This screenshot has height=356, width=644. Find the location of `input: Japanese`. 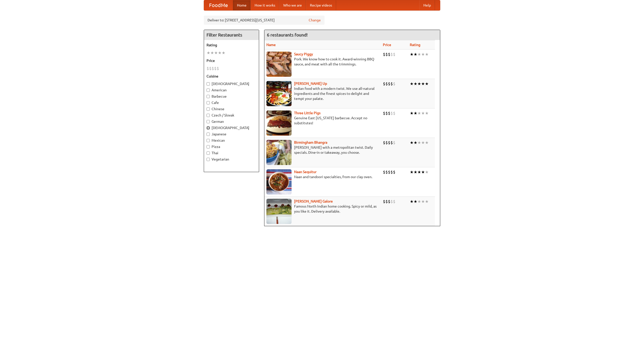

input: Japanese is located at coordinates (208, 134).